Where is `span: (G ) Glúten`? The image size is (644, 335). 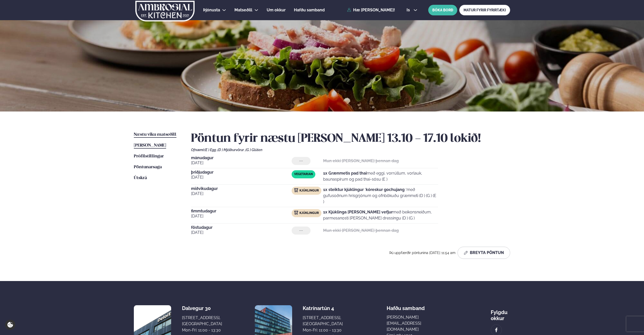 span: (G ) Glúten is located at coordinates (254, 150).